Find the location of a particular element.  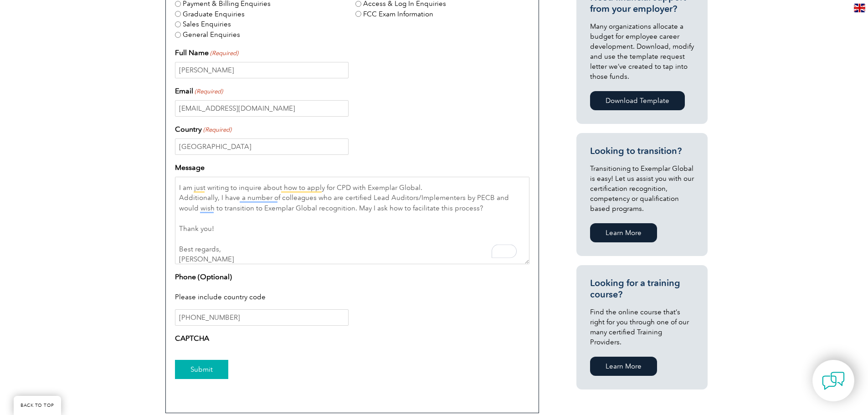

label: Phone (Optional) is located at coordinates (203, 277).